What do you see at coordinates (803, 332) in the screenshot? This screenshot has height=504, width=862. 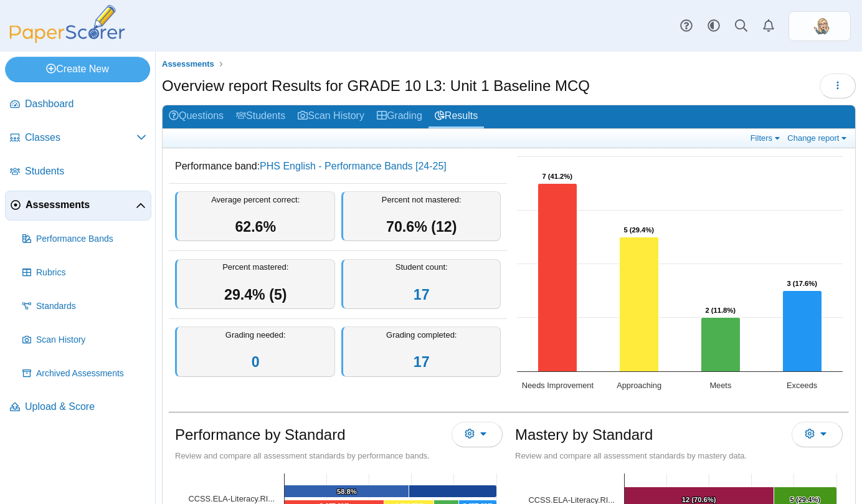 I see `path: Exceeds, 3. Overall Assessment Performance.` at bounding box center [803, 332].